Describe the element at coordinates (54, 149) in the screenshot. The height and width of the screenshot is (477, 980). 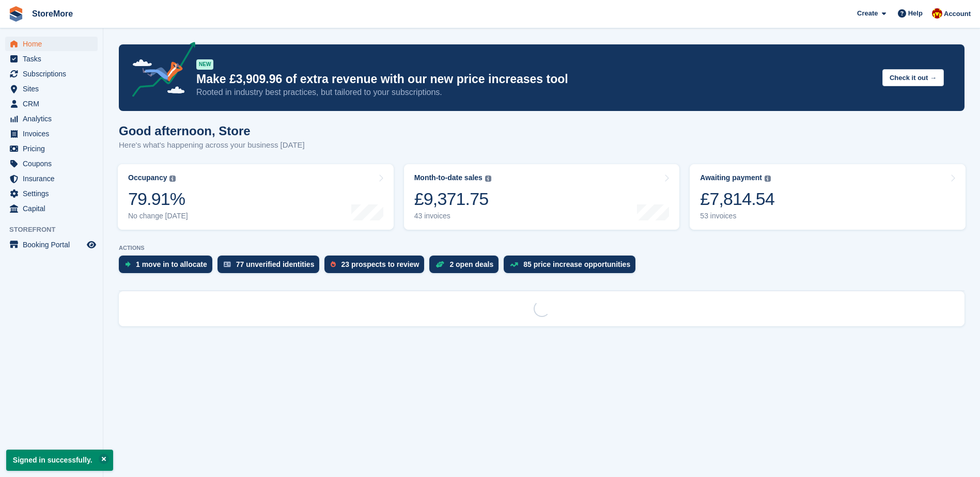
I see `span: Pricing` at that location.